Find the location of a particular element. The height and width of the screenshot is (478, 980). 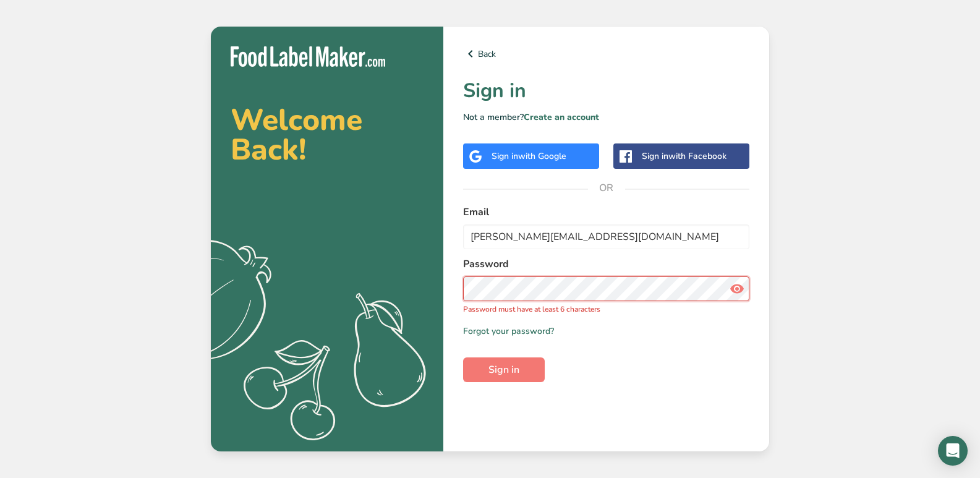

span: with Google is located at coordinates (542, 156).